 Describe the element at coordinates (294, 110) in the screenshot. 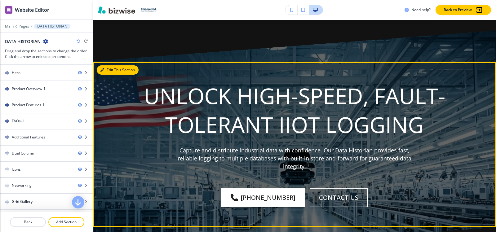

I see `p: Unlock High-Speed, Fault-Tolerant IIoT Logging` at that location.